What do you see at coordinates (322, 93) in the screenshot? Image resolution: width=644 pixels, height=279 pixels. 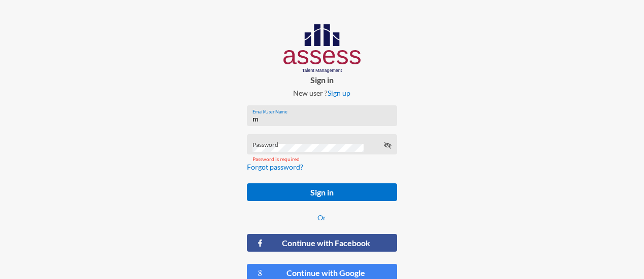 I see `p: New user ?` at bounding box center [322, 93].